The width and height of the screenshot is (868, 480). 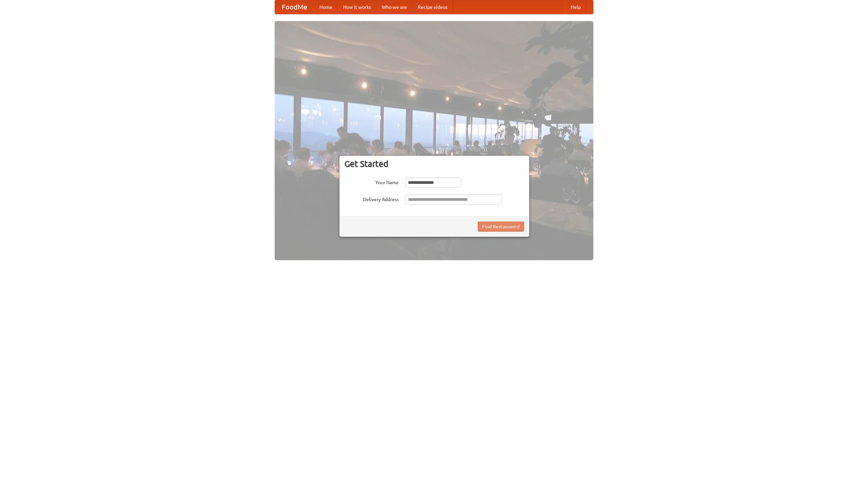 I want to click on a: FoodMe, so click(x=294, y=7).